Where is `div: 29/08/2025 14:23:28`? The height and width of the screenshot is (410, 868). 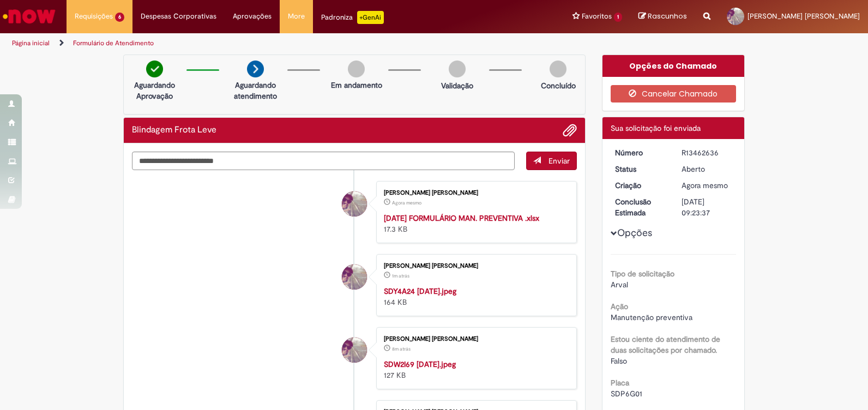
div: 29/08/2025 14:23:28 is located at coordinates (707, 185).